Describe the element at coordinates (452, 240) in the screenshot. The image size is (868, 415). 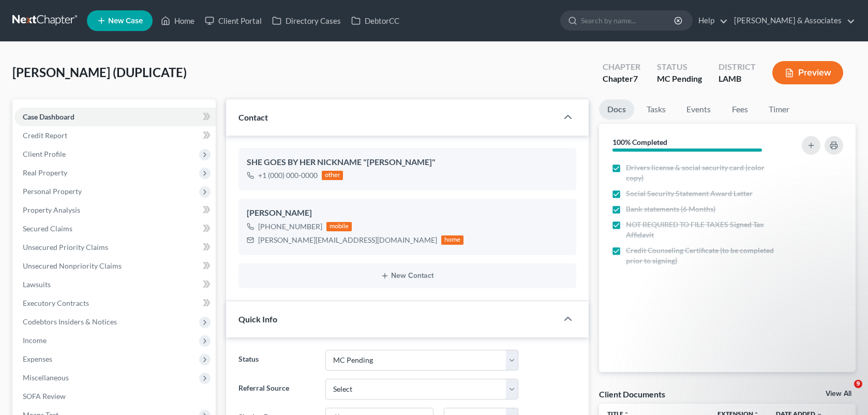
I see `div: home` at that location.